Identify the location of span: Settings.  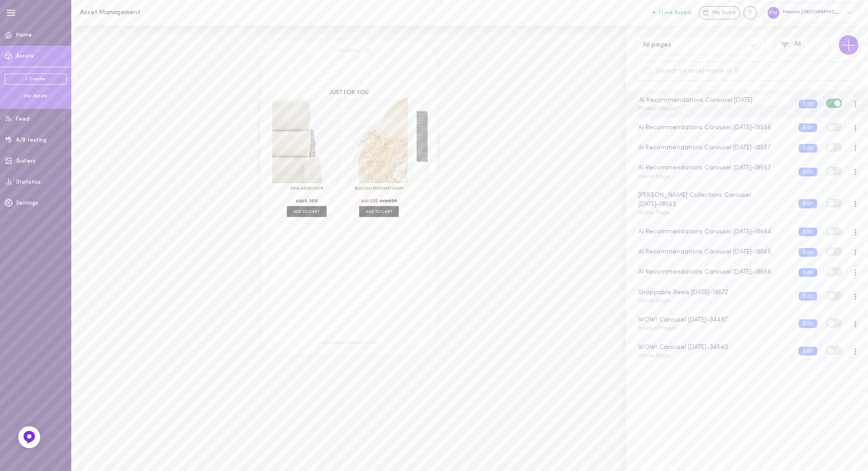
(27, 203).